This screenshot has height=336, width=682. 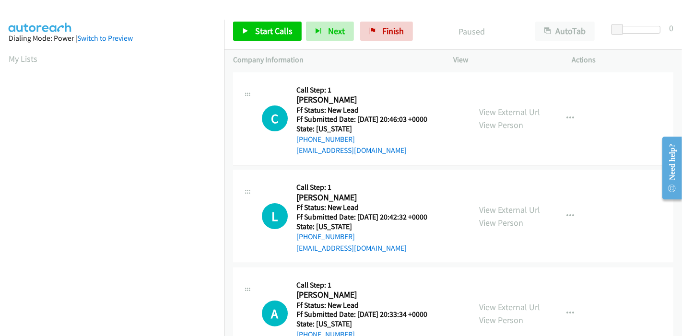 What do you see at coordinates (386, 31) in the screenshot?
I see `a: Finish` at bounding box center [386, 31].